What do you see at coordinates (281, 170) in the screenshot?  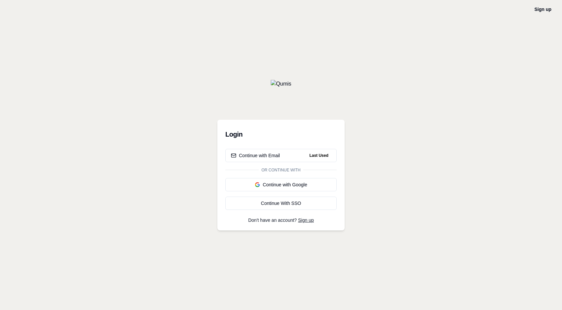 I see `span: Or continue with` at bounding box center [281, 170].